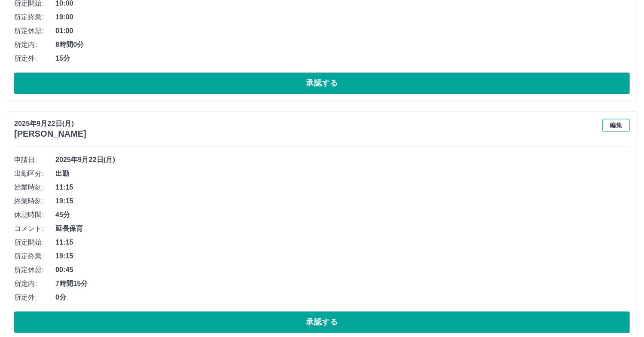 This screenshot has height=337, width=644. Describe the element at coordinates (35, 229) in the screenshot. I see `span: コメント:` at that location.